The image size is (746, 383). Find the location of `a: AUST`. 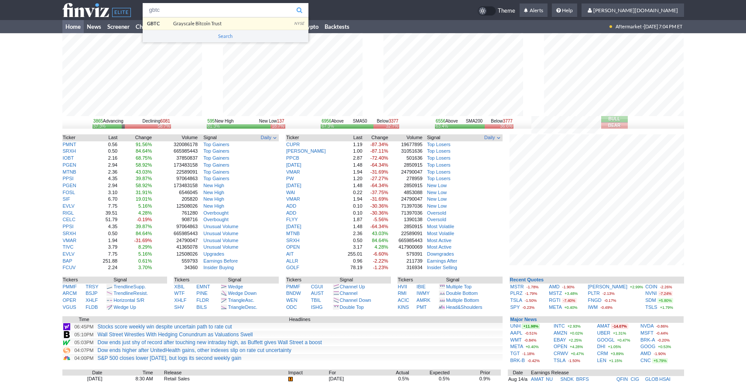

a: AUST is located at coordinates (317, 293).